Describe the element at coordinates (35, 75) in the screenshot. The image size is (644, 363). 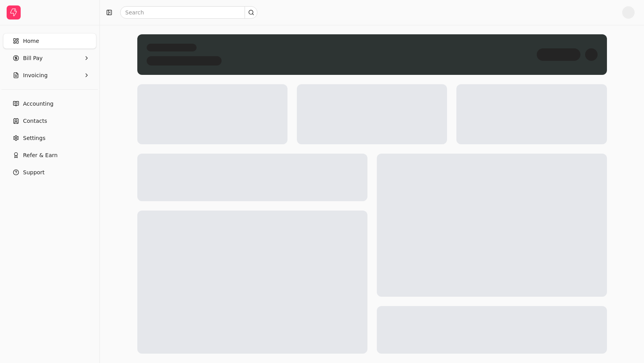
I see `span: Invoicing` at that location.